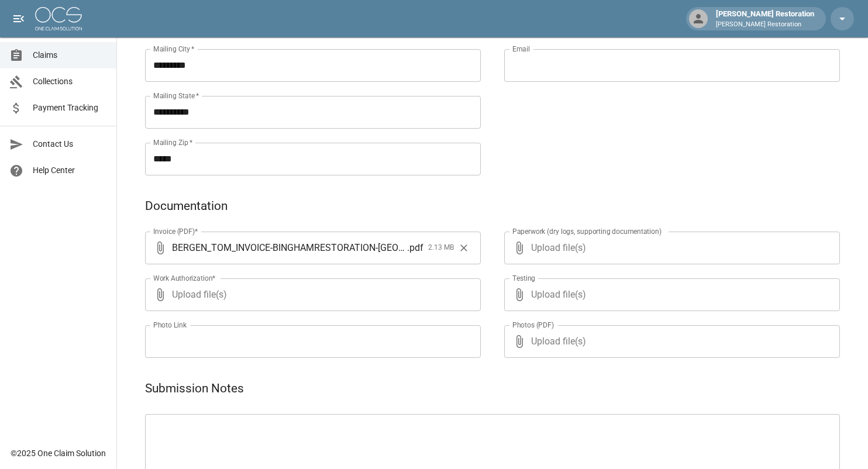 The image size is (868, 469). I want to click on button: open drawer, so click(19, 19).